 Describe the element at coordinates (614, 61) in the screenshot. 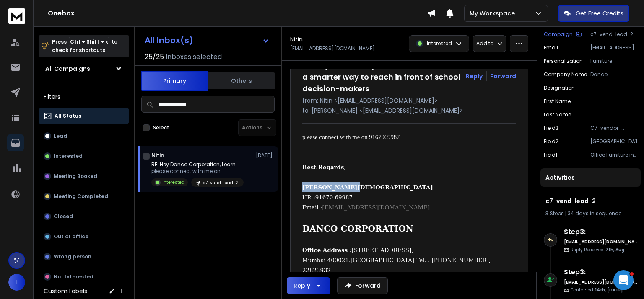

I see `p: Furniture` at that location.